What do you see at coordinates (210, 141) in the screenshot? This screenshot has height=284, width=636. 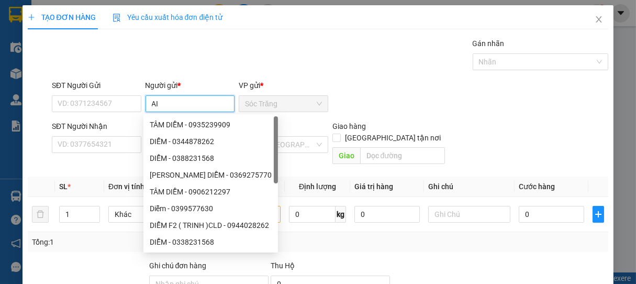 I see `div: DIỄM - 0344878262` at bounding box center [210, 141].